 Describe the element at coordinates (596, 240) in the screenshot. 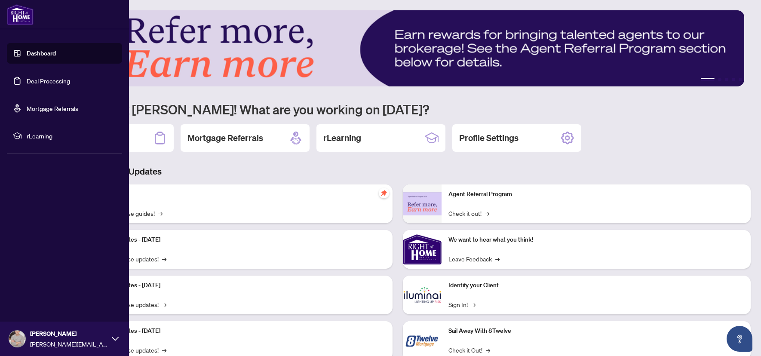

I see `p: We want to hear what you think!` at that location.